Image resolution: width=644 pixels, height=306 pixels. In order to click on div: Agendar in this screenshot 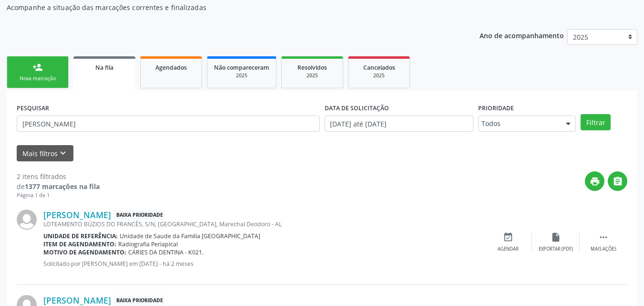, I will do `click(508, 249)`.